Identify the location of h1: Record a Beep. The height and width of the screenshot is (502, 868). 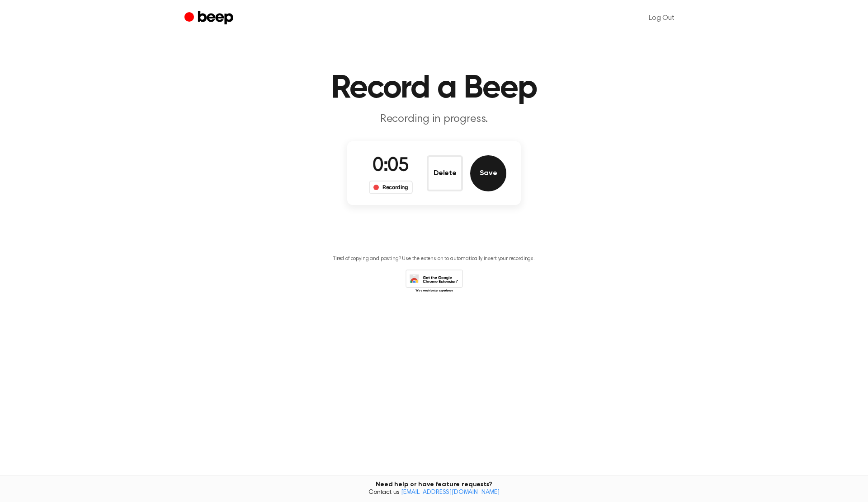
(434, 88).